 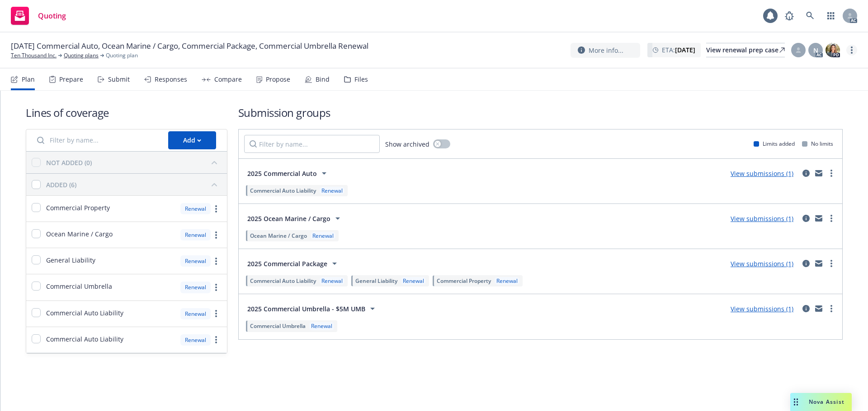 I want to click on span: Quoting, so click(x=52, y=16).